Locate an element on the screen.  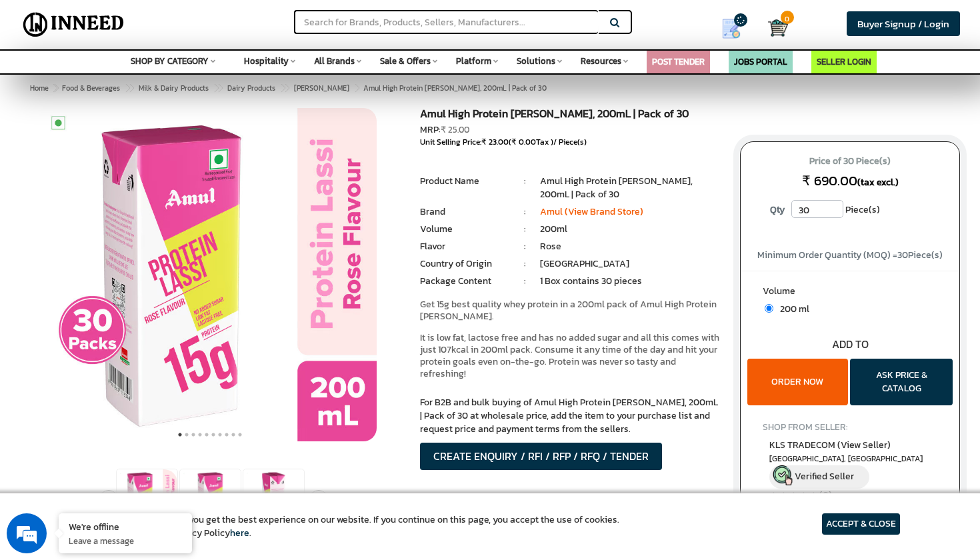
button: 2 is located at coordinates (187, 435).